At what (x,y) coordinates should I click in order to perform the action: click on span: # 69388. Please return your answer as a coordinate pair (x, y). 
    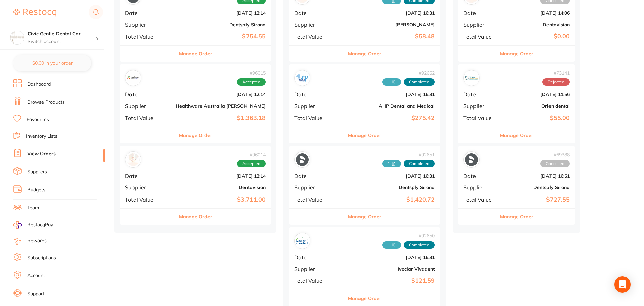
    Looking at the image, I should click on (555, 155).